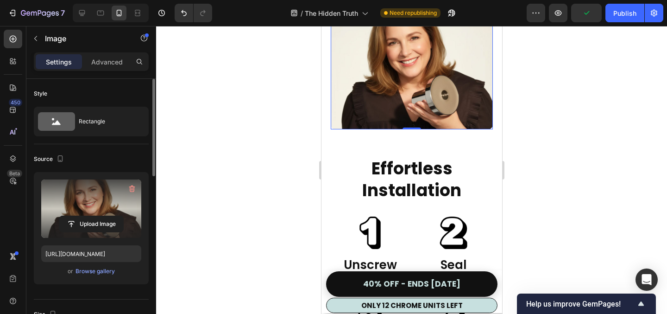 This screenshot has width=667, height=314. I want to click on button: 7, so click(36, 13).